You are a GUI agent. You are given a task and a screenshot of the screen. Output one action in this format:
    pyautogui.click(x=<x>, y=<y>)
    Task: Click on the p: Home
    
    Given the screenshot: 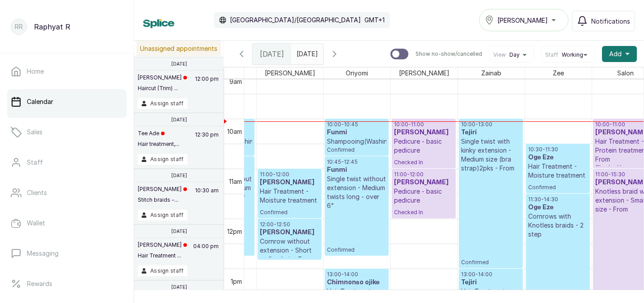 What is the action you would take?
    pyautogui.click(x=35, y=72)
    